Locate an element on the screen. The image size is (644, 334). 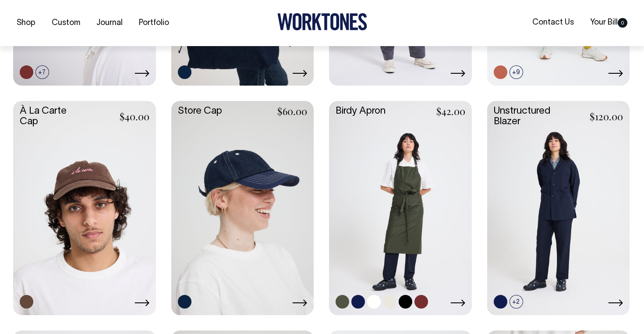
span: +2 is located at coordinates (516, 302).